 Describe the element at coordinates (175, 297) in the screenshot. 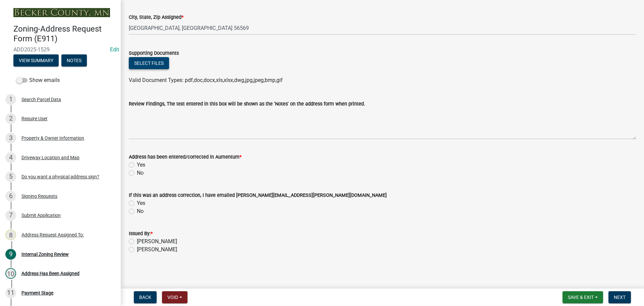

I see `button: Void` at that location.